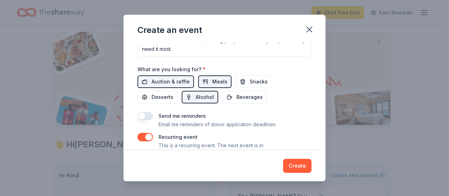  Describe the element at coordinates (157, 97) in the screenshot. I see `button: Desserts` at that location.